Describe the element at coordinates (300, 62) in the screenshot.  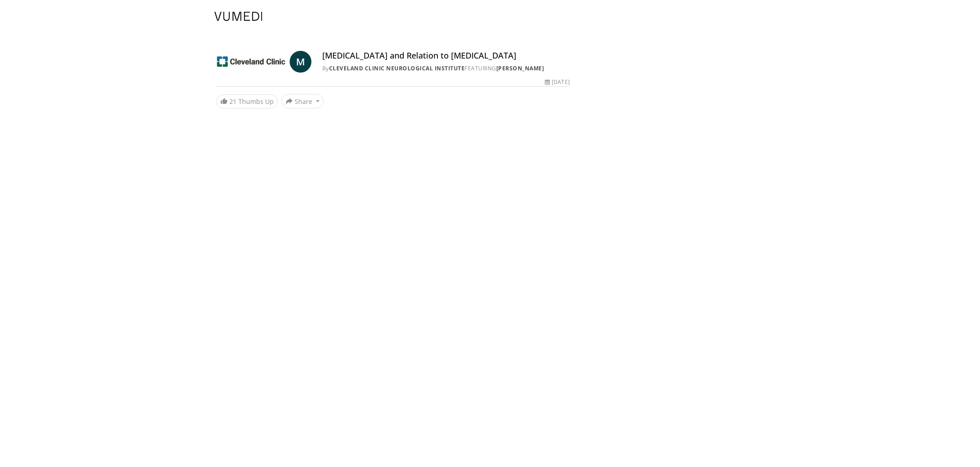
I see `span: M` at that location.